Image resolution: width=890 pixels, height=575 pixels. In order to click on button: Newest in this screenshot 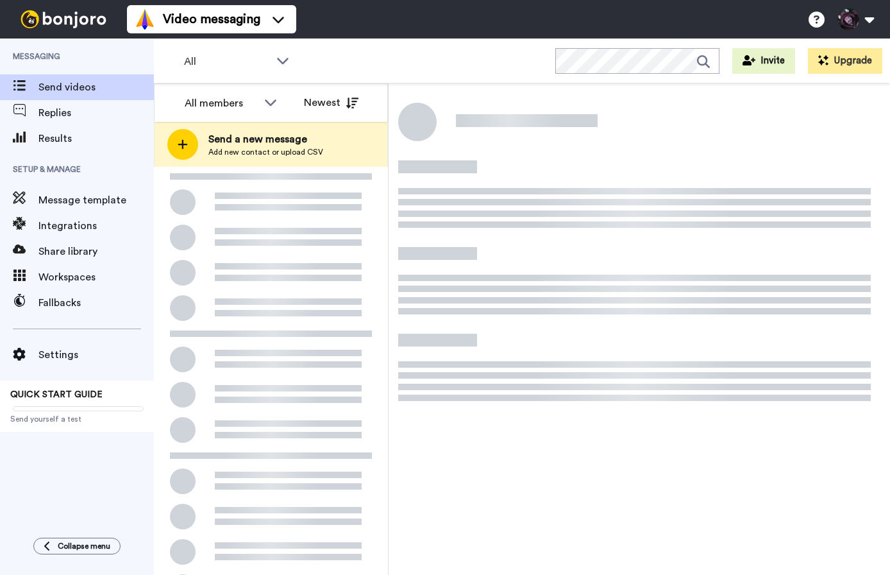, I will do `click(331, 103)`.